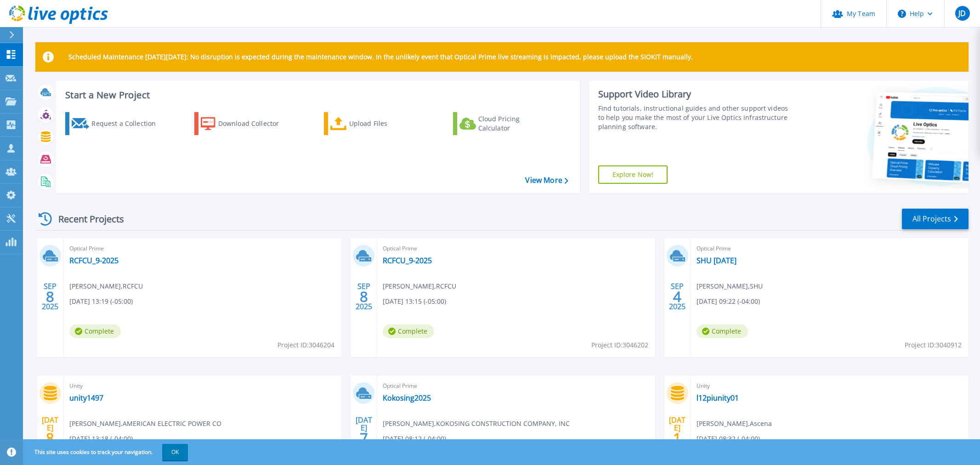 The width and height of the screenshot is (980, 465). Describe the element at coordinates (385, 124) in the screenshot. I see `div: Upload Files` at that location.